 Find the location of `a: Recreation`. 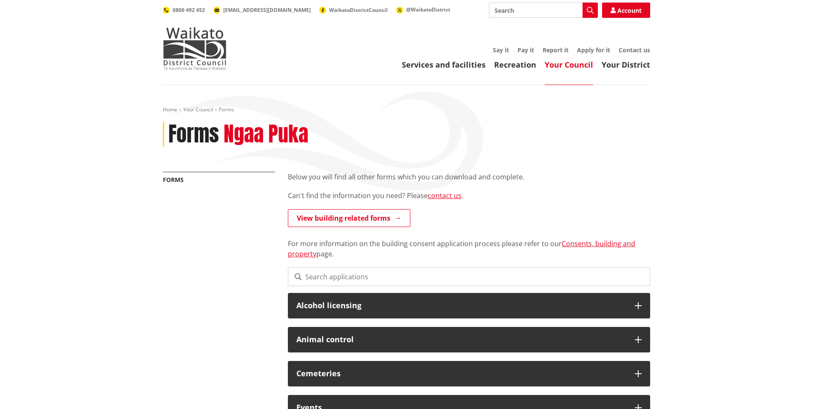

a: Recreation is located at coordinates (515, 65).